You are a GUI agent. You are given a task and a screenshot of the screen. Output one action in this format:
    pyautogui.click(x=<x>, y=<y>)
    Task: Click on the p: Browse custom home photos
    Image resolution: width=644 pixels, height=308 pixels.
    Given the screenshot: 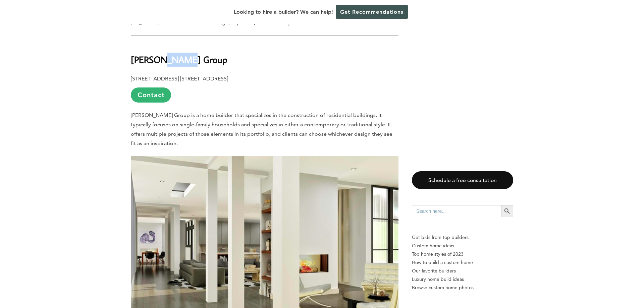 What is the action you would take?
    pyautogui.click(x=462, y=287)
    